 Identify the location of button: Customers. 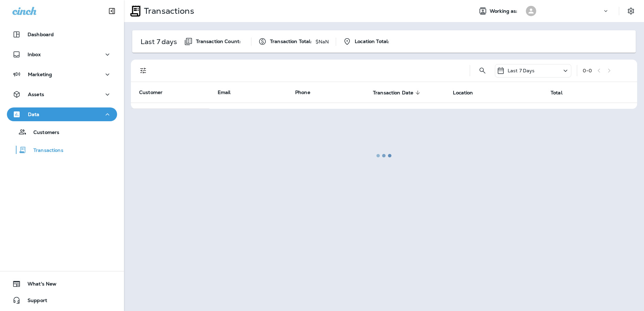
(62, 132).